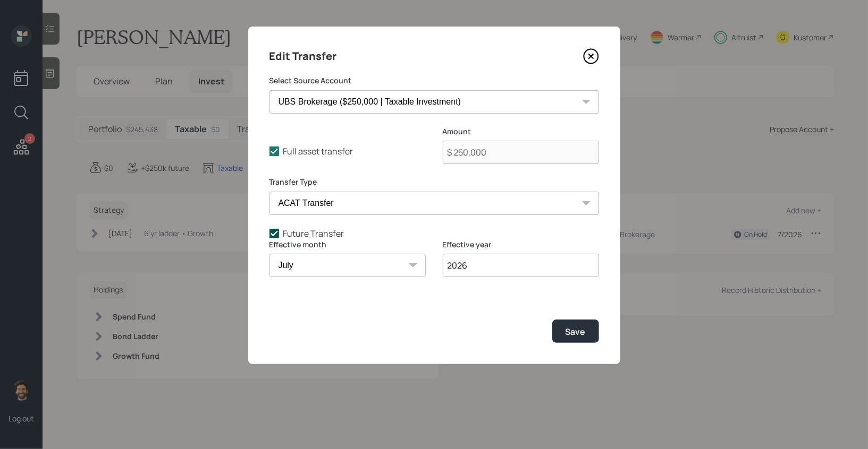 This screenshot has width=868, height=449. Describe the element at coordinates (347, 245) in the screenshot. I see `label: Effective month` at that location.